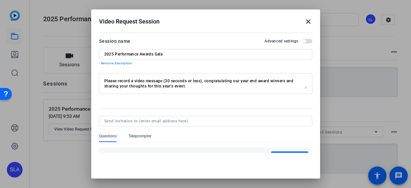  What do you see at coordinates (290, 158) in the screenshot?
I see `button: Add question` at bounding box center [290, 158].